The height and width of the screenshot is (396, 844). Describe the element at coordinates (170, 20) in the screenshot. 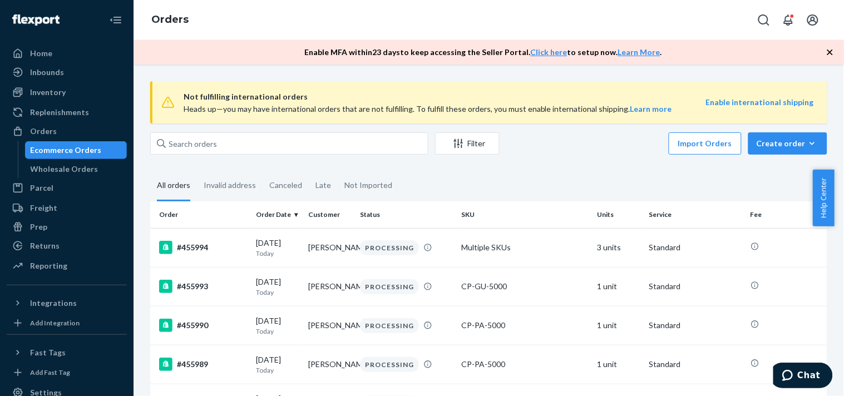

I see `ol: breadcrumbs` at that location.